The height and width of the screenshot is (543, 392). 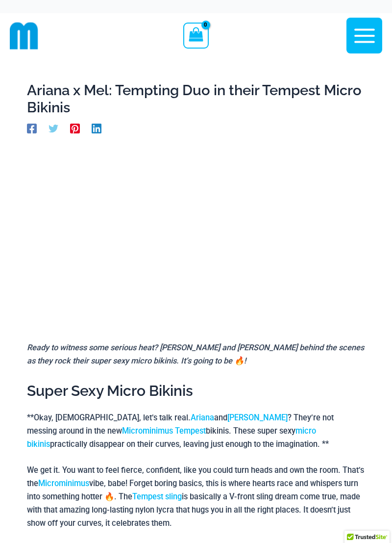 What do you see at coordinates (164, 431) in the screenshot?
I see `a: Microminimus Tempest` at bounding box center [164, 431].